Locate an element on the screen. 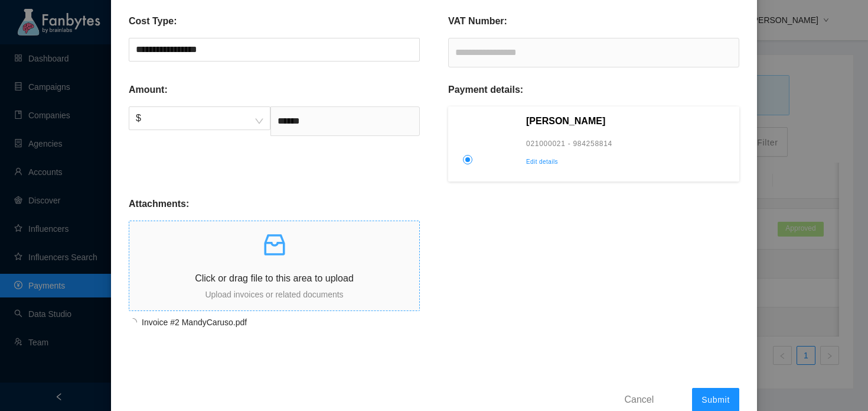 This screenshot has height=411, width=868. p: Payment details: is located at coordinates (485, 90).